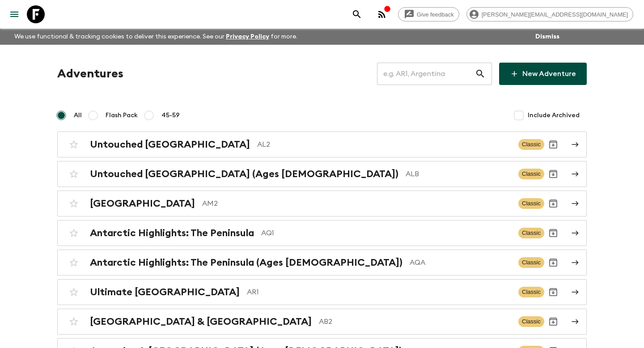 The image size is (644, 348). What do you see at coordinates (14, 14) in the screenshot?
I see `button: menu` at bounding box center [14, 14].